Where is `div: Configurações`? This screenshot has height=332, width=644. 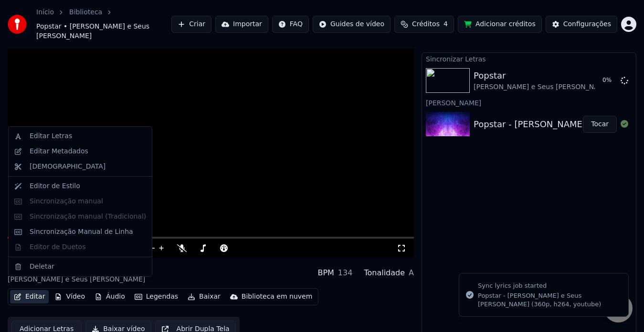 div: Configurações is located at coordinates (587, 24).